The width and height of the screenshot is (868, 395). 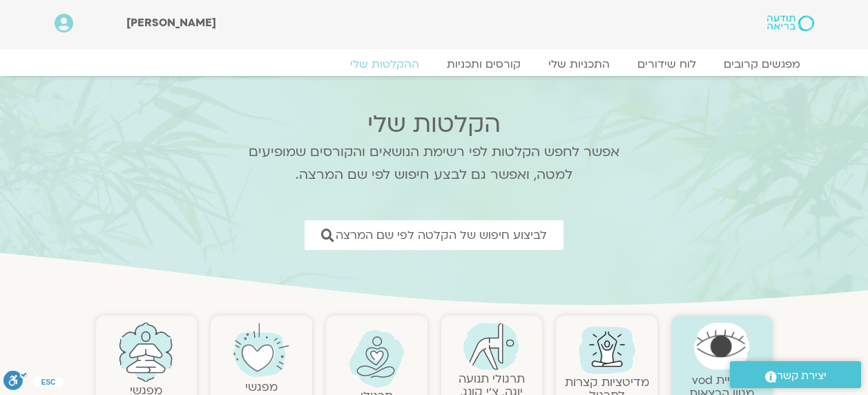 What do you see at coordinates (385, 65) in the screenshot?
I see `a: ההקלטות שלי` at bounding box center [385, 65].